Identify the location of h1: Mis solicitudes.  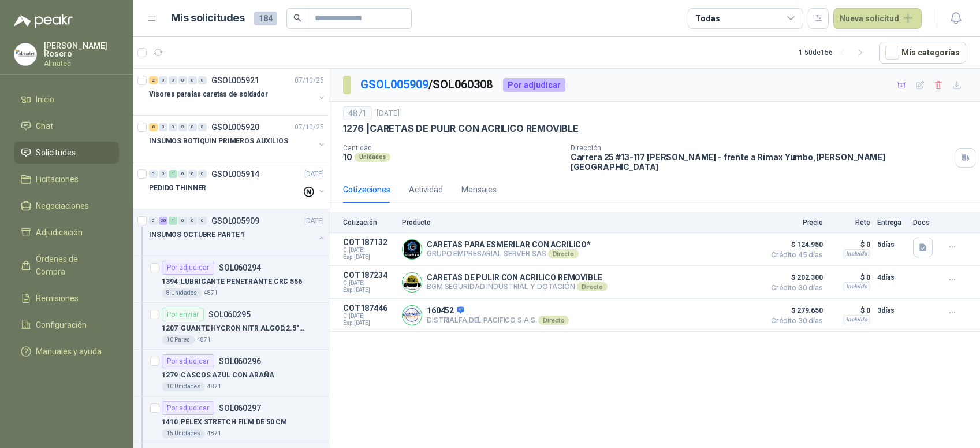
(208, 18).